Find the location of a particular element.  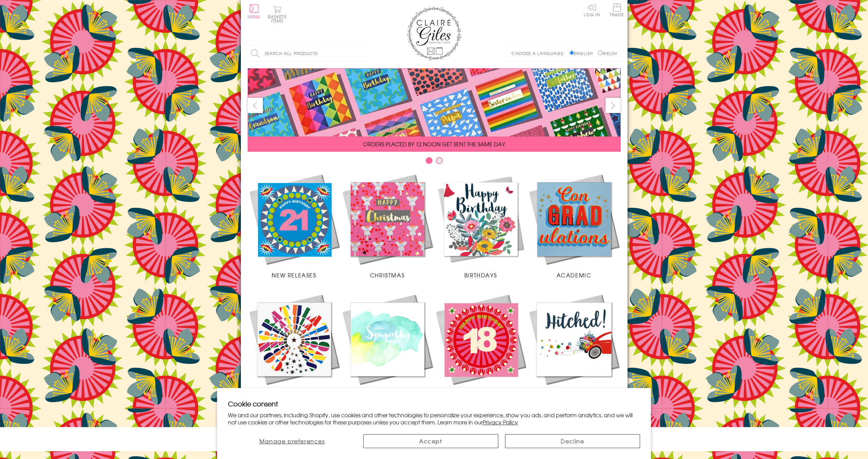

h2: Cookie consent is located at coordinates (434, 403).